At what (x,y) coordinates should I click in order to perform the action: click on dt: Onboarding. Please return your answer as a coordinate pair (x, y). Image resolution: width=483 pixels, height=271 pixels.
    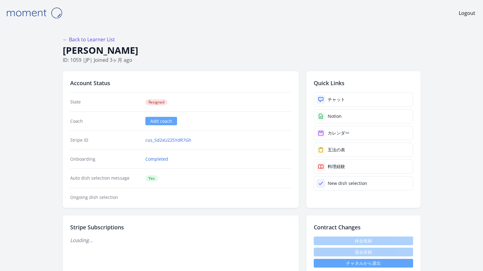
    Looking at the image, I should click on (105, 159).